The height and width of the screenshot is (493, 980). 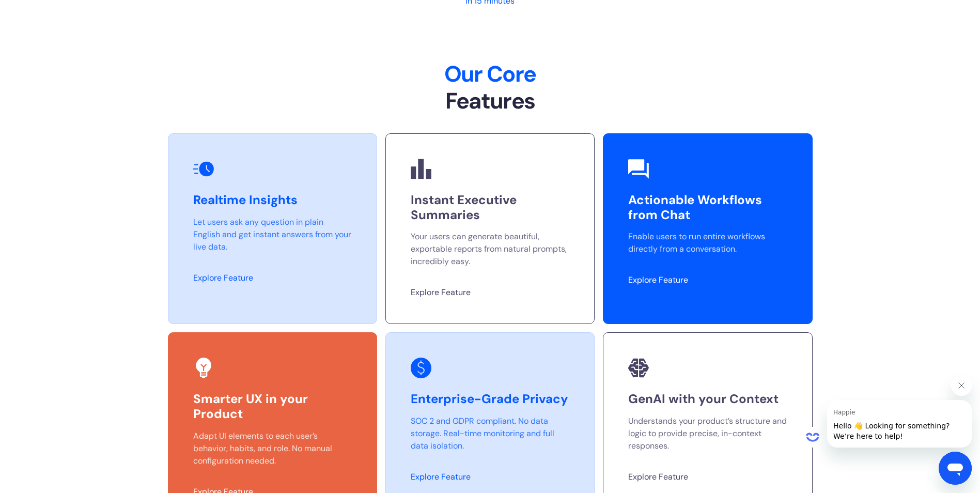 I want to click on h3: Actionable Workflows from Chat, so click(x=707, y=207).